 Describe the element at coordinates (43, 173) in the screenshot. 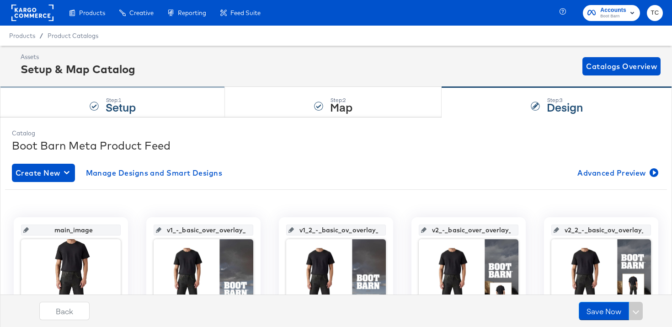

I see `span: Create New` at that location.